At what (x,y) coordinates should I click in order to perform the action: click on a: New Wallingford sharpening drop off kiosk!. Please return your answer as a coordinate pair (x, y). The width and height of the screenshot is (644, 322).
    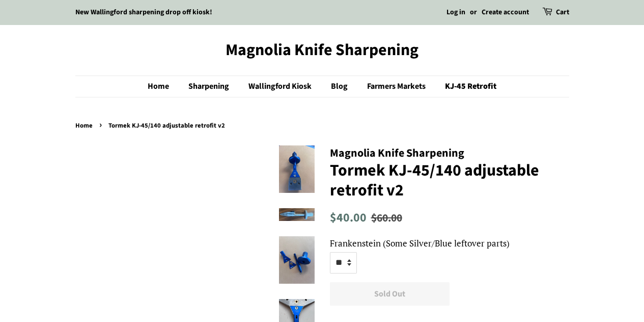
    Looking at the image, I should click on (144, 12).